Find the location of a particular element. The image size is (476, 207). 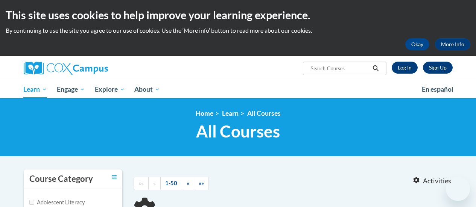

p: By continuing to use the site you agree to our use of cookies. Use the ‘More info’ button to read... is located at coordinates (238, 31).